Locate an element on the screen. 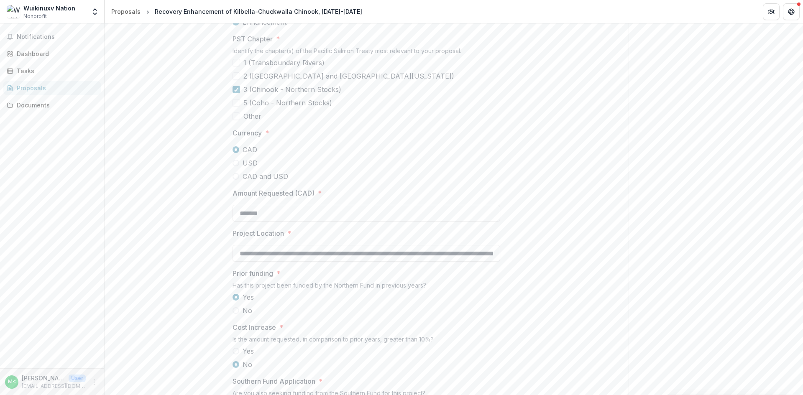 This screenshot has width=803, height=395. div: Has this project been funded by the Northern Fund in previous years? is located at coordinates (366, 287).